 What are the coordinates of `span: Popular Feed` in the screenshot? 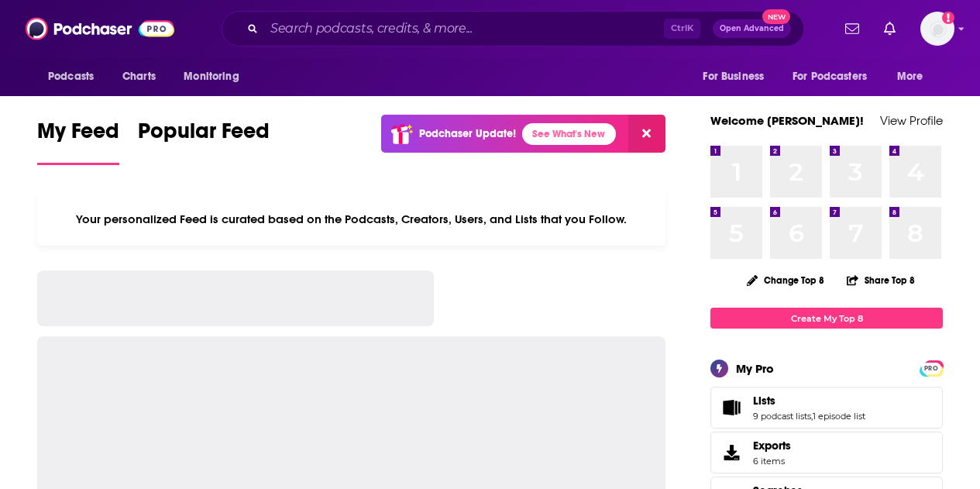 It's located at (204, 136).